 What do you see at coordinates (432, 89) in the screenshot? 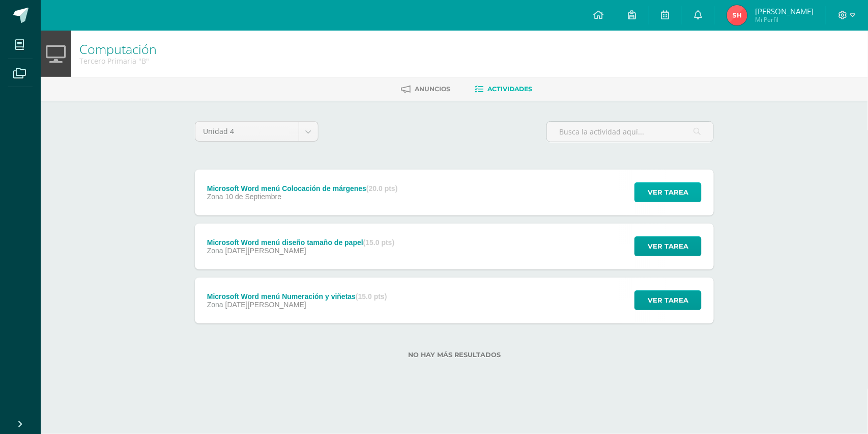
I see `span: Anuncios` at bounding box center [432, 89].